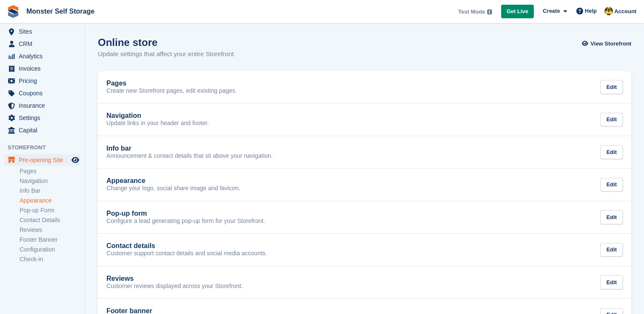 The width and height of the screenshot is (644, 314). What do you see at coordinates (364, 87) in the screenshot?
I see `a: Pages Create new Storefront pages, edit existing pages. Edit` at bounding box center [364, 87].